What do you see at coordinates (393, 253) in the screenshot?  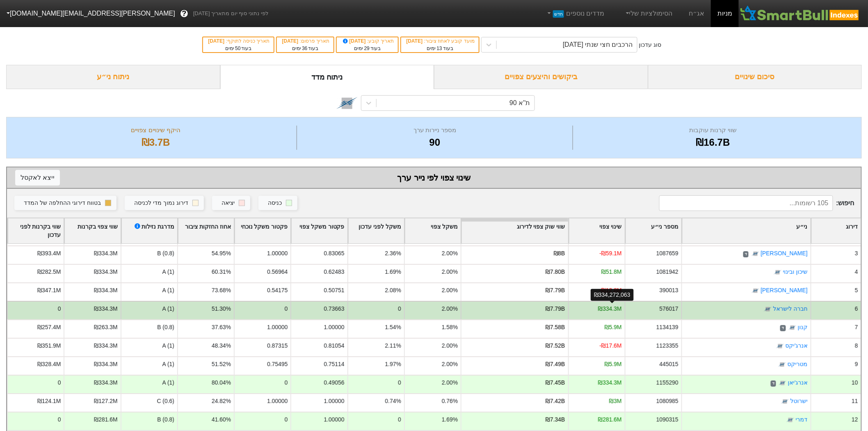 I see `div: 2.36%` at bounding box center [393, 253].